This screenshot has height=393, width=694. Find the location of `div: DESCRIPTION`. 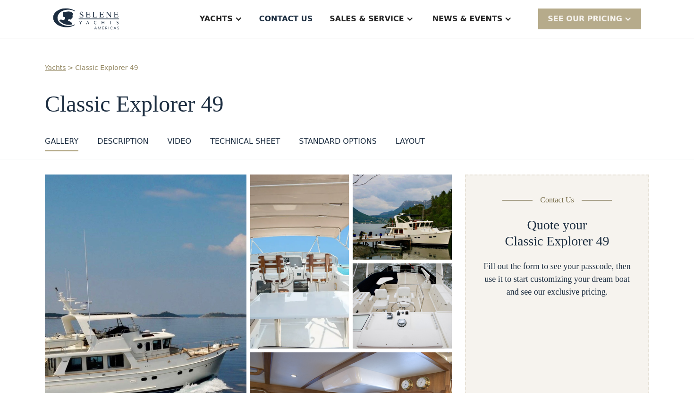

div: DESCRIPTION is located at coordinates (123, 141).